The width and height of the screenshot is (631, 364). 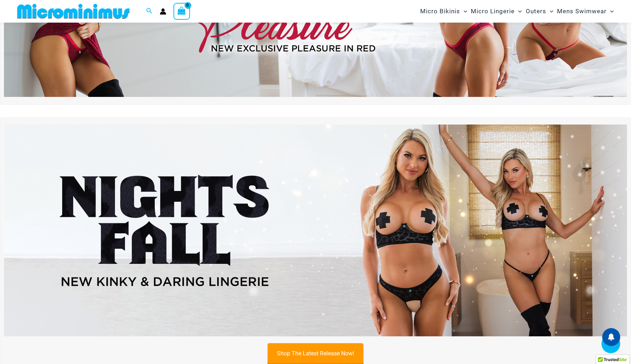 What do you see at coordinates (517, 11) in the screenshot?
I see `nav: Site Navigation` at bounding box center [517, 11].